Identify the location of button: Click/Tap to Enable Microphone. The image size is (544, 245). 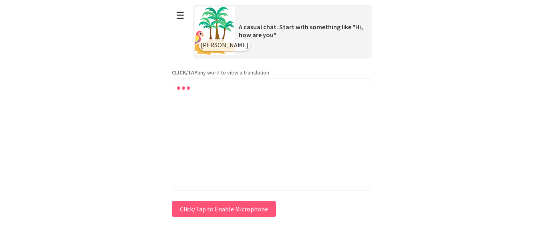
(224, 209).